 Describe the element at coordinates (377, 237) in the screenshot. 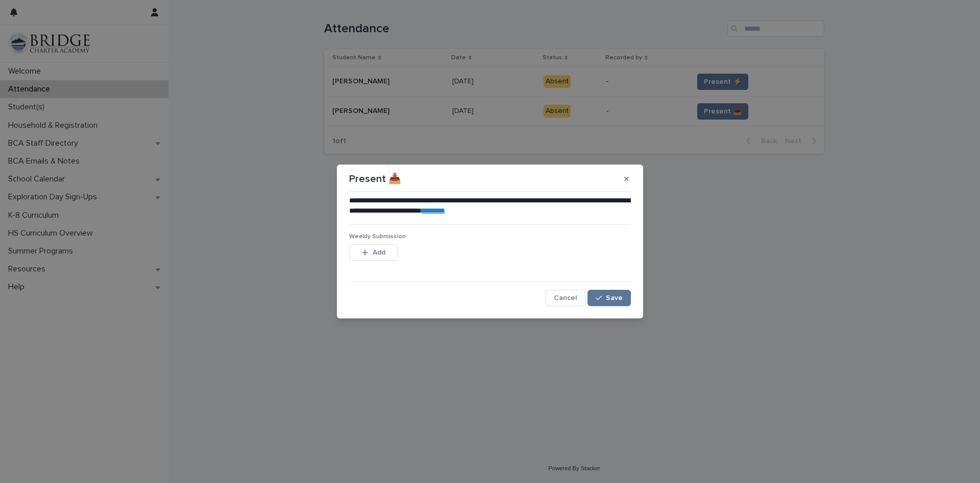

I see `span: Weekly Submission` at that location.